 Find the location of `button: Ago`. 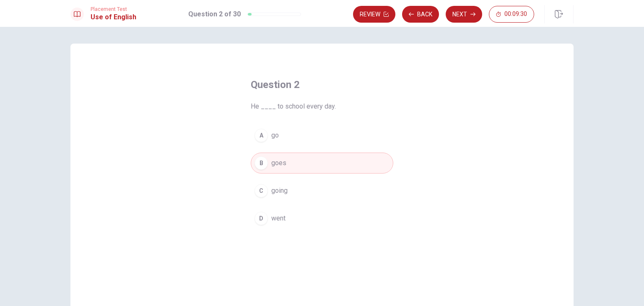

button: Ago is located at coordinates (322, 135).